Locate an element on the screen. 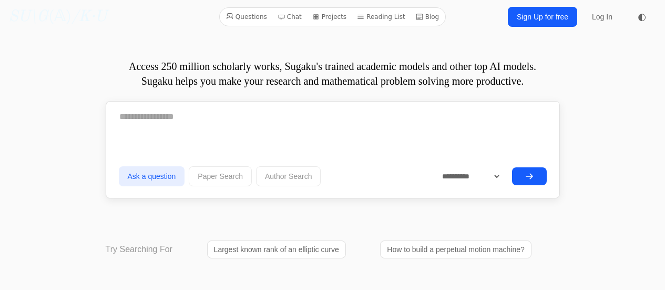  a: SU\G(𝔸)/K·U is located at coordinates (57, 17).